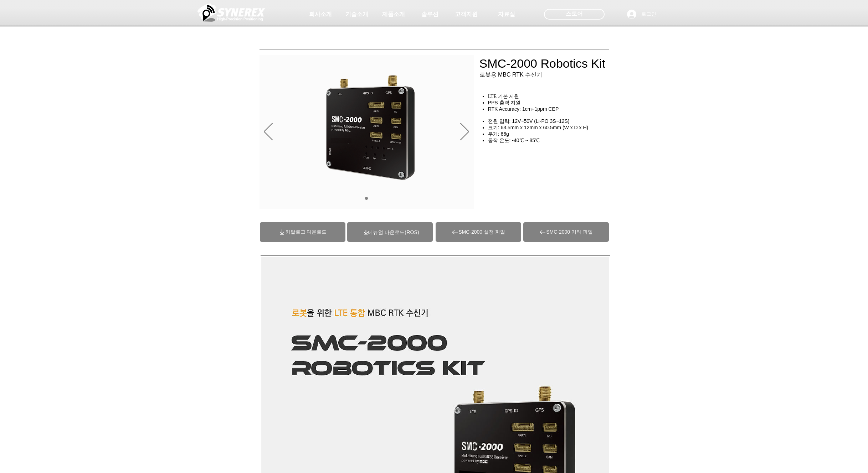  I want to click on button: 다음, so click(464, 132).